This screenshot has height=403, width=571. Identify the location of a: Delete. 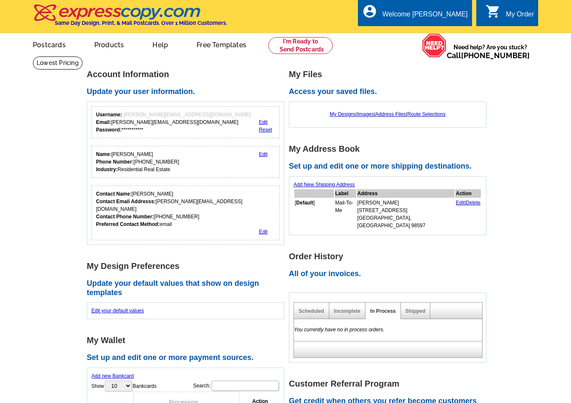
(473, 203).